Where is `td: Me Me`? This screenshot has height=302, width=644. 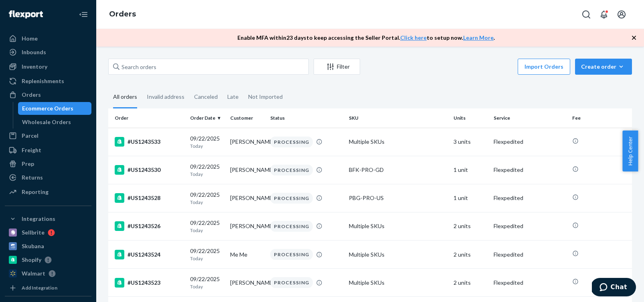 td: Me Me is located at coordinates (247, 254).